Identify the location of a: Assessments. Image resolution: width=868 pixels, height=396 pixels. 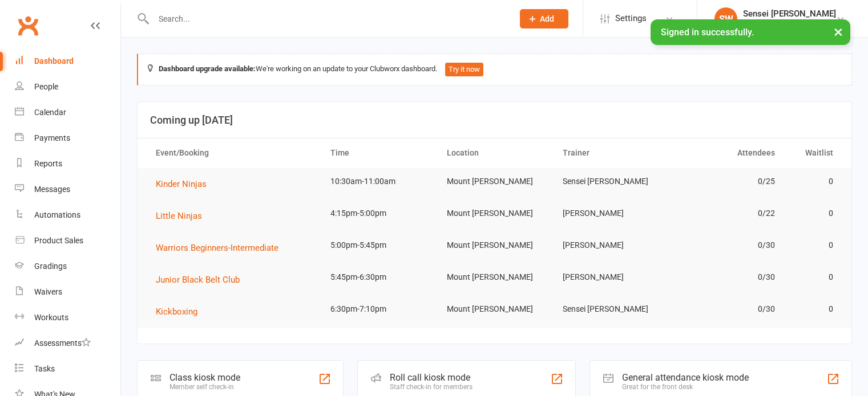
(67, 343).